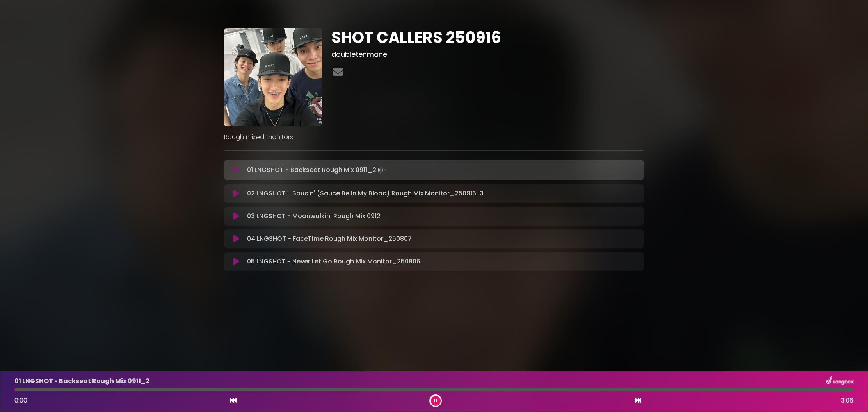 This screenshot has width=868, height=412. What do you see at coordinates (487, 54) in the screenshot?
I see `h3: doubletenmane` at bounding box center [487, 54].